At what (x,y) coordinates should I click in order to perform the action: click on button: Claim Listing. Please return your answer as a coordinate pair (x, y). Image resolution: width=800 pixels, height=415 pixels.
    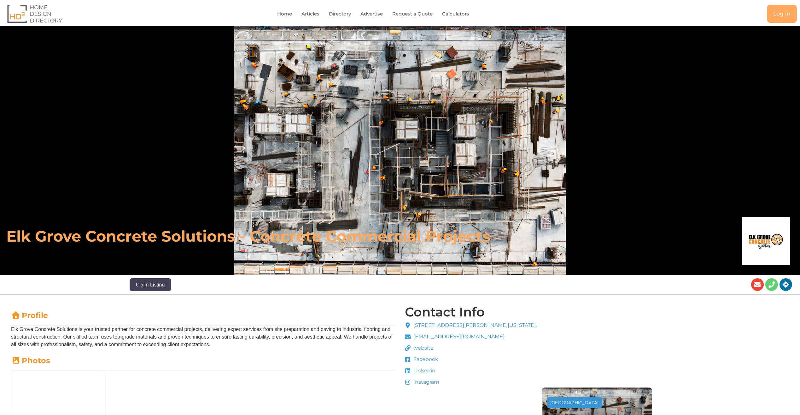
    Looking at the image, I should click on (150, 284).